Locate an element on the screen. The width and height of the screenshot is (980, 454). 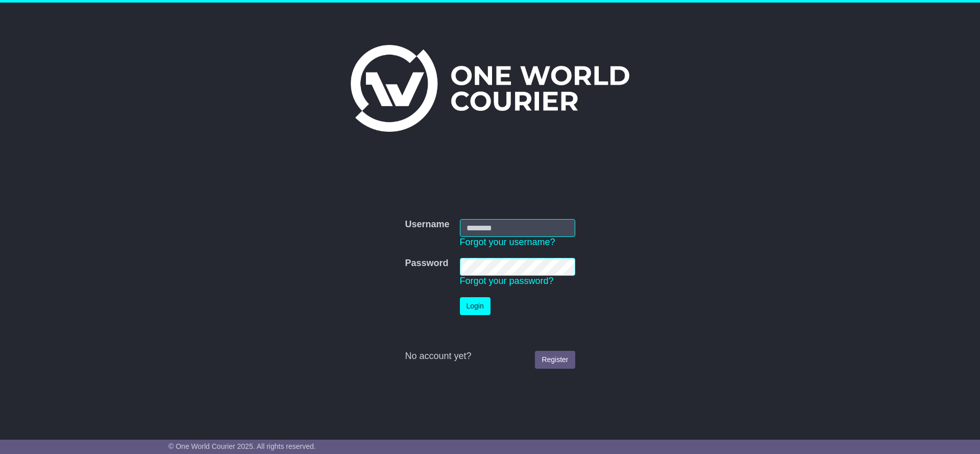
label: Username is located at coordinates (426, 225).